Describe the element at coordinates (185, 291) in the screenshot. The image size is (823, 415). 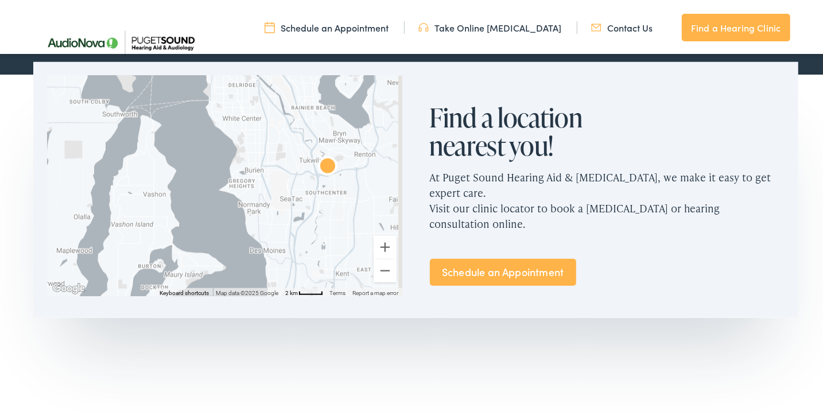
I see `button: Keyboard shortcuts` at that location.